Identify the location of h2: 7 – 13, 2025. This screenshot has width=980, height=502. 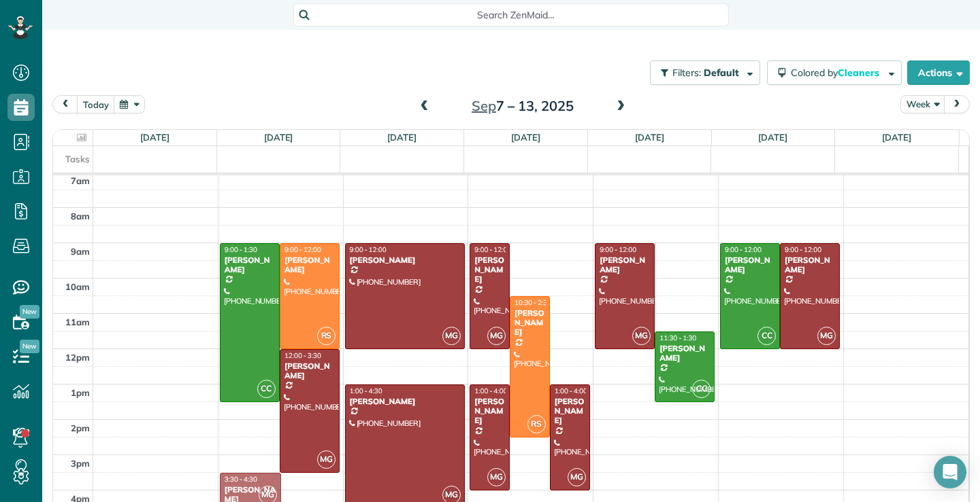
(523, 106).